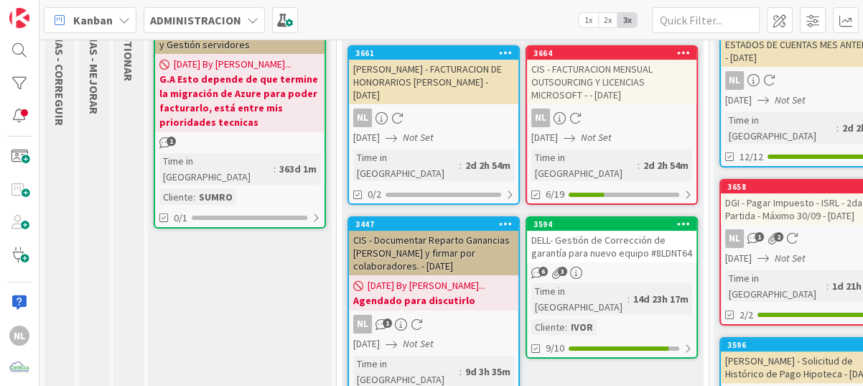 The image size is (863, 386). I want to click on div: IVOR, so click(582, 327).